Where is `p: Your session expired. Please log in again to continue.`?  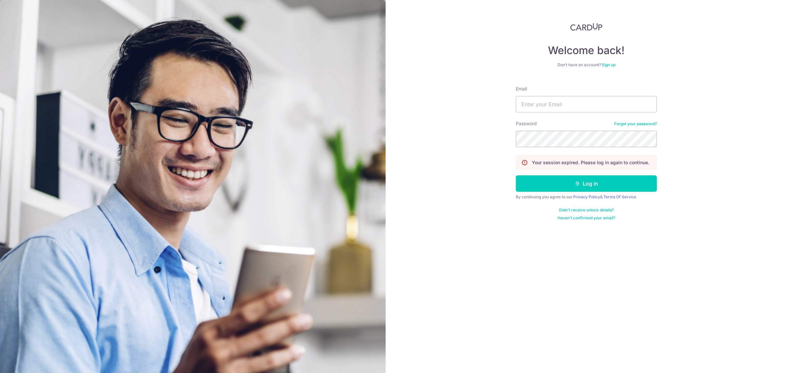
p: Your session expired. Please log in again to continue. is located at coordinates (590, 163).